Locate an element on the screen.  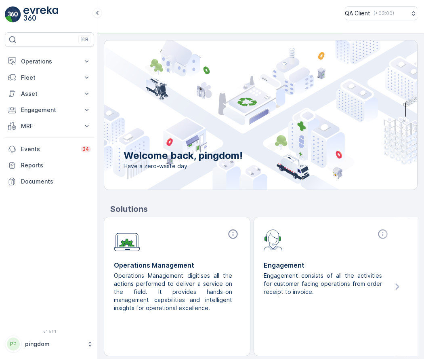
p: Operations Management digitises all the actions performed to deliver a service on the field. It p... is located at coordinates (174, 292).